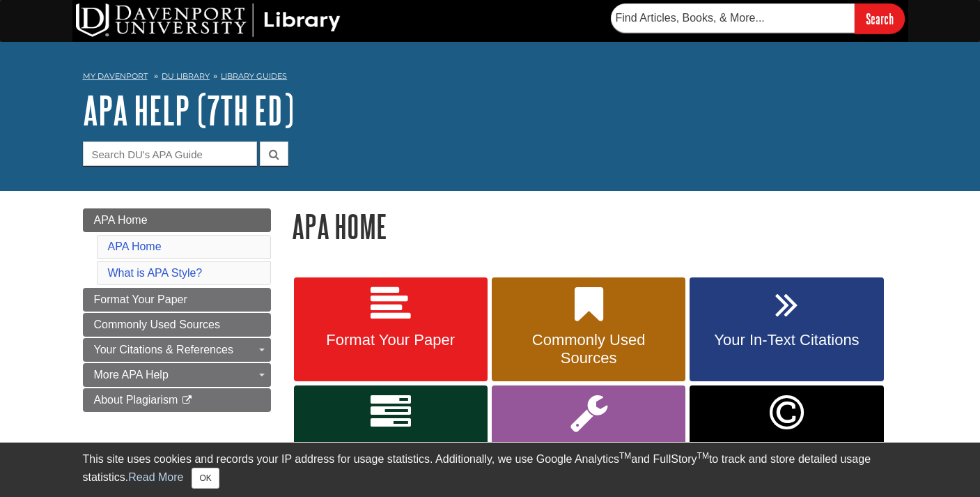  I want to click on a: About Plagiarism, so click(177, 400).